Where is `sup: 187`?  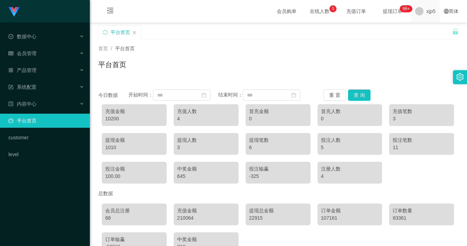 sup: 187 is located at coordinates (406, 9).